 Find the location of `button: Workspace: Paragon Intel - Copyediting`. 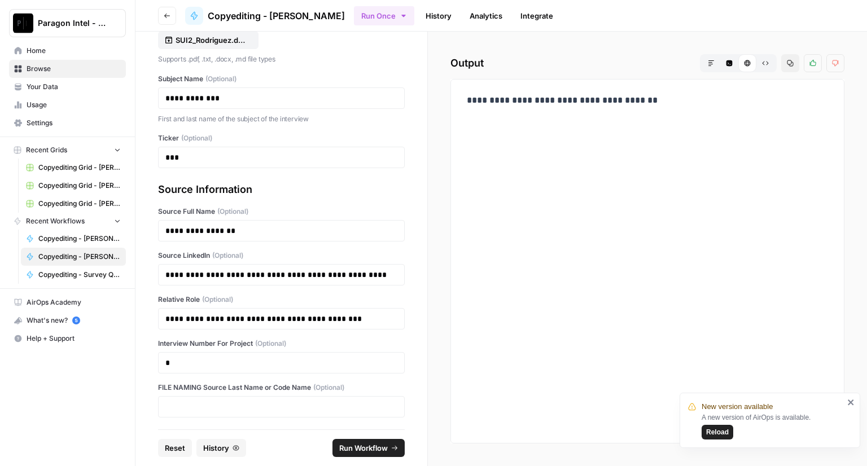

button: Workspace: Paragon Intel - Copyediting is located at coordinates (67, 23).